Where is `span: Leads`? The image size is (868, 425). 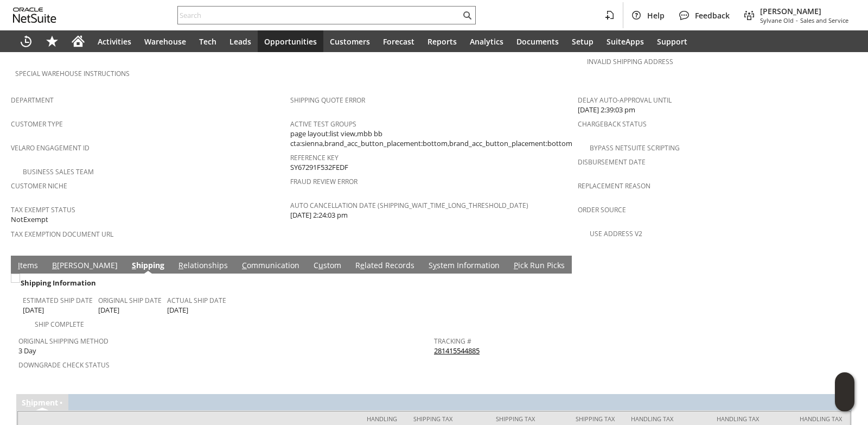 span: Leads is located at coordinates (240, 41).